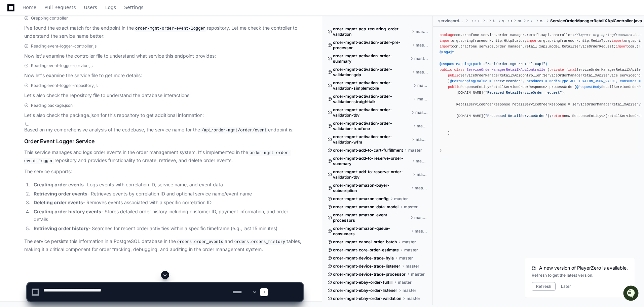  Describe the element at coordinates (542, 21) in the screenshot. I see `span: controller` at that location.